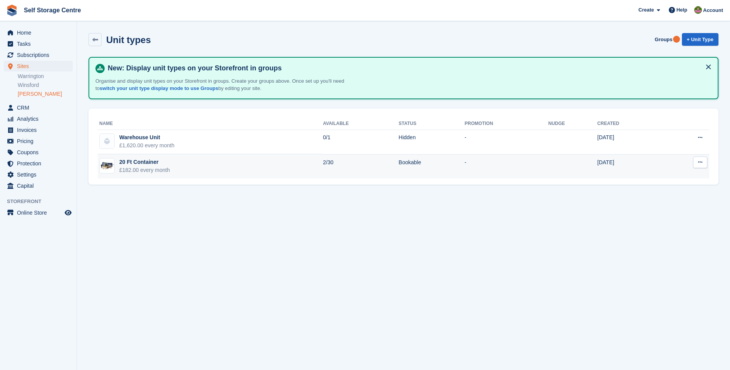 This screenshot has width=730, height=370. I want to click on a: switch your unit type display mode to use Groups, so click(159, 88).